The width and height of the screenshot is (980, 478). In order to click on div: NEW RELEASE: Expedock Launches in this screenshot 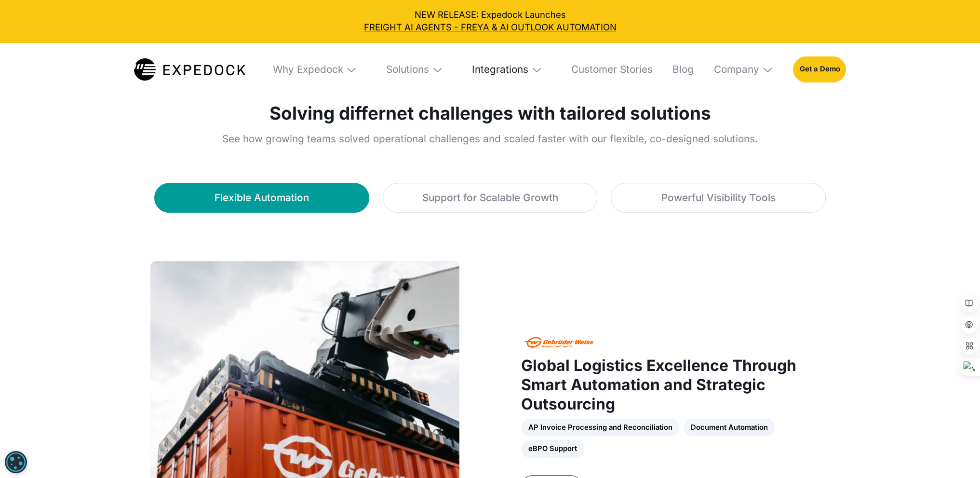, I will do `click(490, 21)`.